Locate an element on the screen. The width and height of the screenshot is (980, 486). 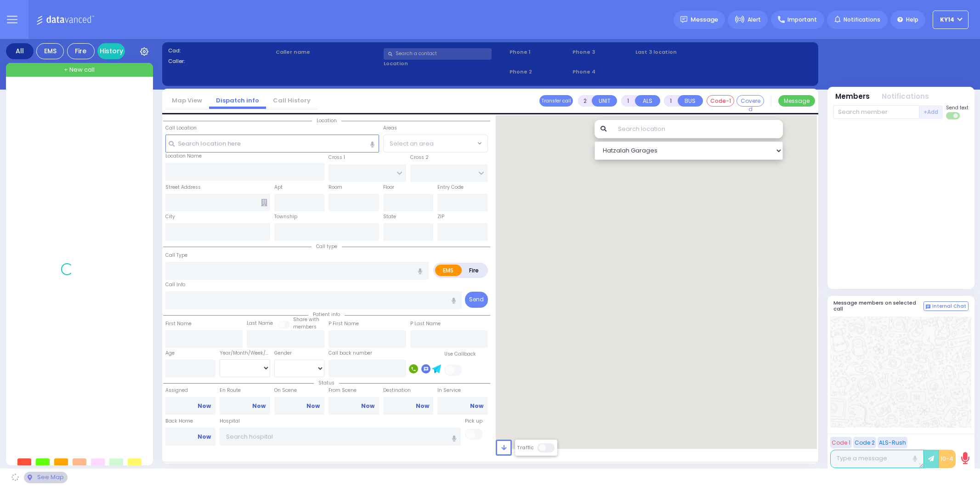
label: Gender is located at coordinates (283, 353).